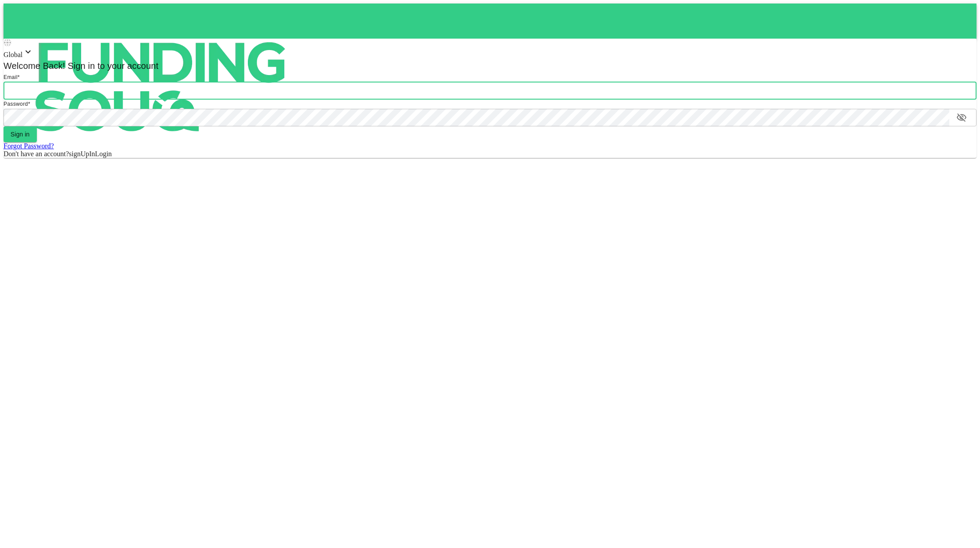  What do you see at coordinates (477, 118) in the screenshot?
I see `input: password` at bounding box center [477, 118].